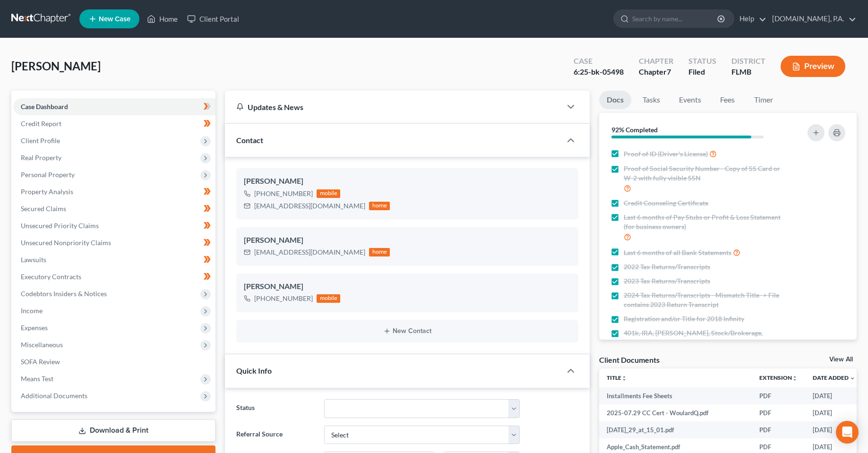 The width and height of the screenshot is (868, 453). What do you see at coordinates (64, 293) in the screenshot?
I see `span: Codebtors Insiders & Notices` at bounding box center [64, 293].